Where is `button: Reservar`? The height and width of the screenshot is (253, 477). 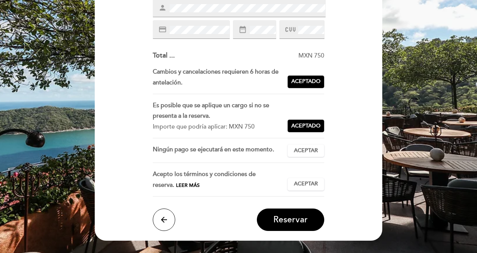
button: Reservar is located at coordinates (290, 220).